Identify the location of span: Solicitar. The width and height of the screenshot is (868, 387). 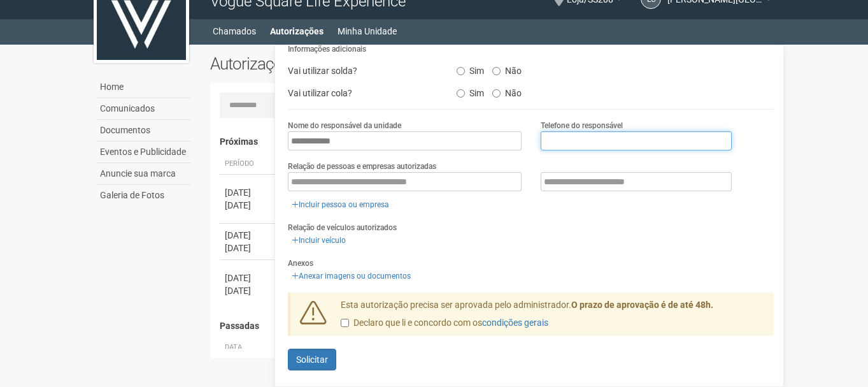
(312, 360).